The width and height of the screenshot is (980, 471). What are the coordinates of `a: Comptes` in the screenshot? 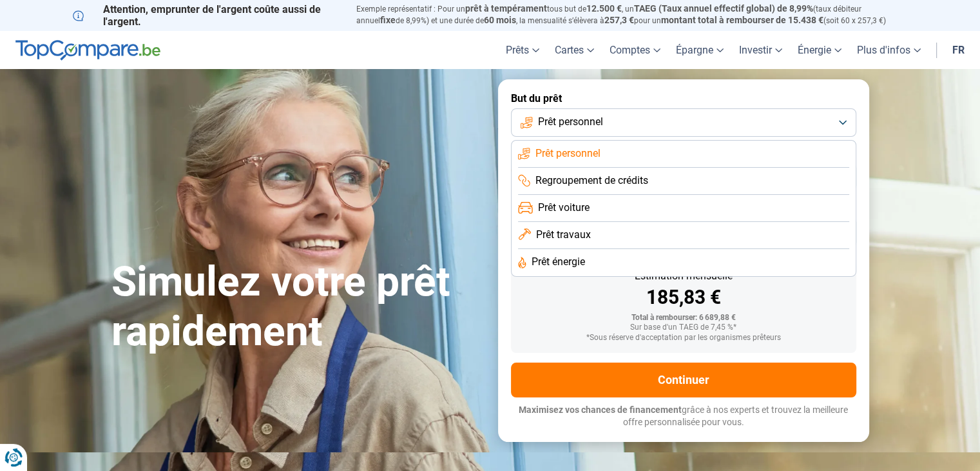 It's located at (635, 50).